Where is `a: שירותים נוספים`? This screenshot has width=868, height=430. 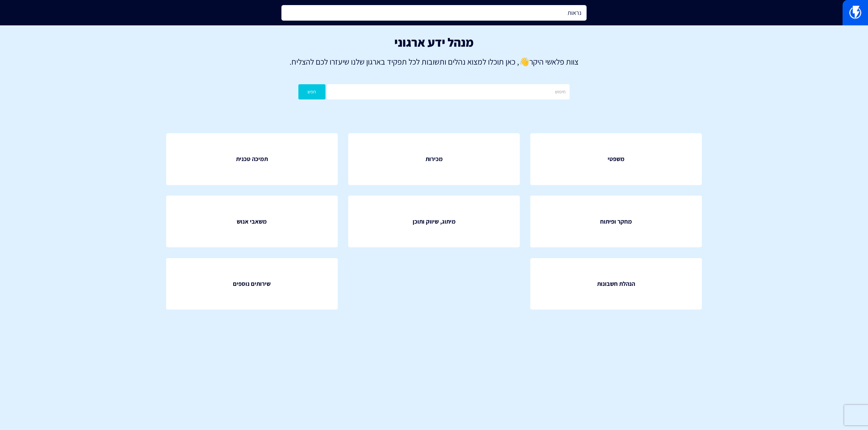 a: שירותים נוספים is located at coordinates (252, 284).